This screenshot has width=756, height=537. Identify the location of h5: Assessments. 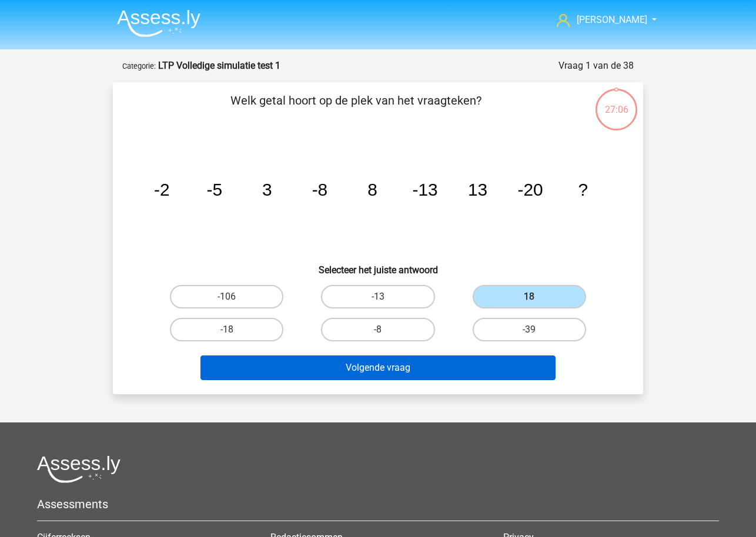
(378, 504).